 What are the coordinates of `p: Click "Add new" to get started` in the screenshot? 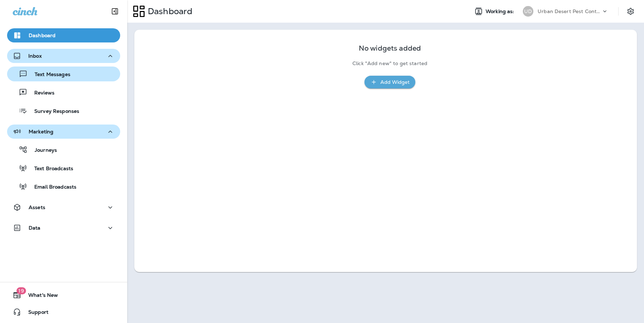 It's located at (390, 63).